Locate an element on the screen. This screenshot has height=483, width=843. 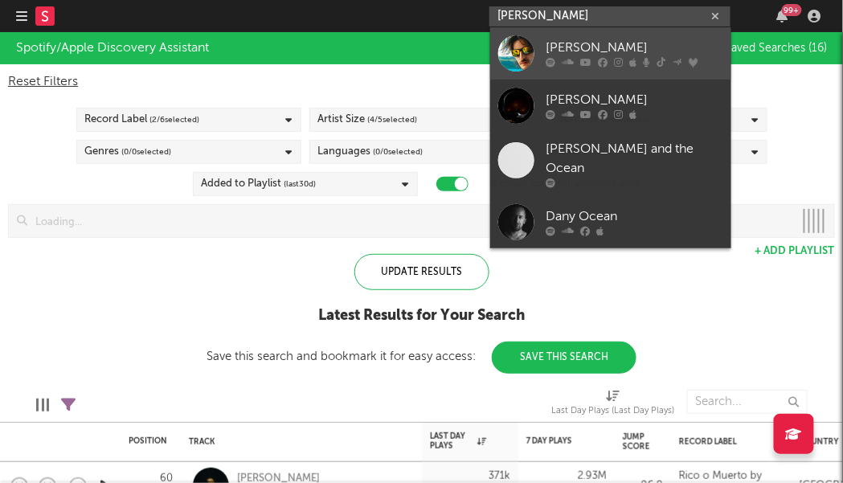
div: Artist Size is located at coordinates (368, 120).